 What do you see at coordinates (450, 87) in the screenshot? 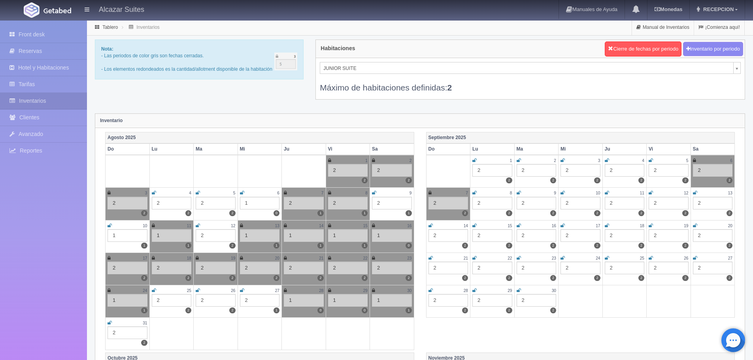
I see `b: 2` at bounding box center [450, 87].